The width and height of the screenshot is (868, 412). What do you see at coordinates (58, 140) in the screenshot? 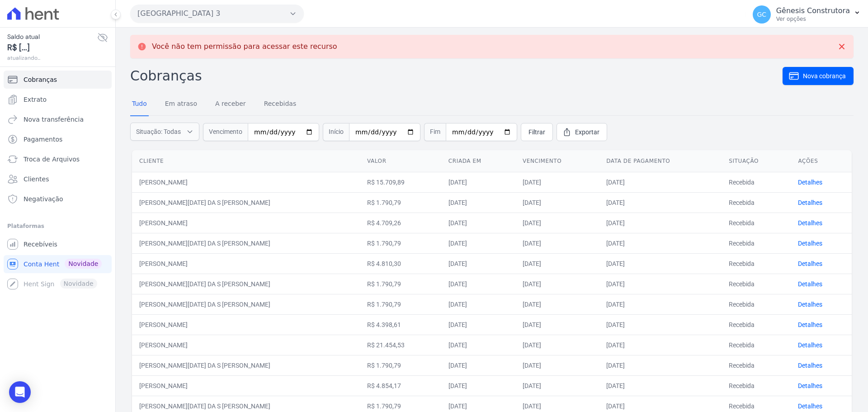
I see `a: Pagamentos` at bounding box center [58, 140].